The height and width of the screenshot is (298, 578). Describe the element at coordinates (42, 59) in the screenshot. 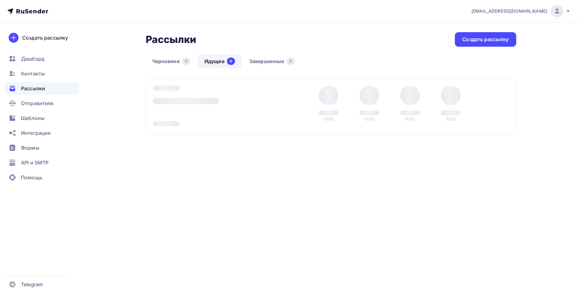

I see `a: Дашборд` at that location.